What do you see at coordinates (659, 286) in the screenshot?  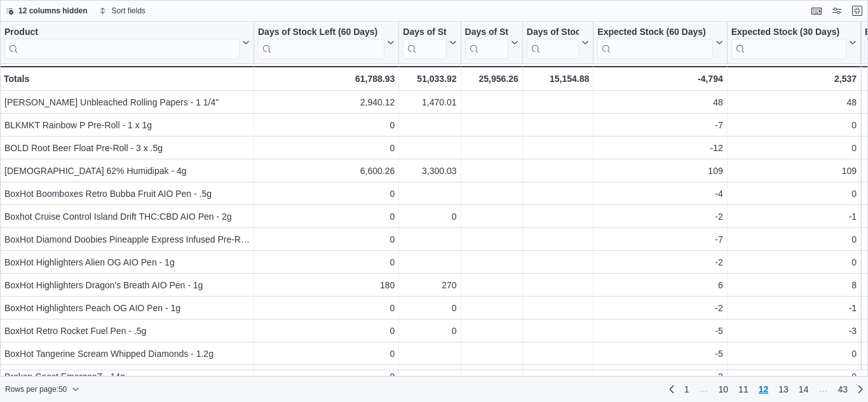 I see `div: 6` at bounding box center [659, 286].